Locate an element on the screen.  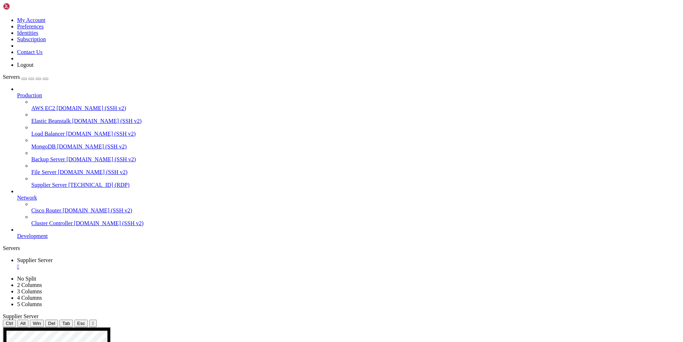
span: Ctrl is located at coordinates (9, 324).